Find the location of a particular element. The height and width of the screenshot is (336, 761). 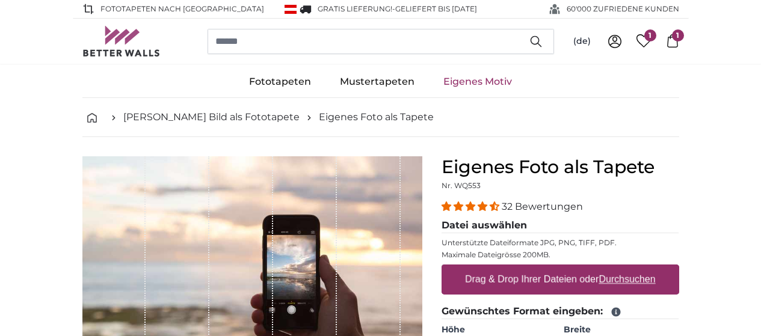

legend: Datei auswählen is located at coordinates (560, 226).